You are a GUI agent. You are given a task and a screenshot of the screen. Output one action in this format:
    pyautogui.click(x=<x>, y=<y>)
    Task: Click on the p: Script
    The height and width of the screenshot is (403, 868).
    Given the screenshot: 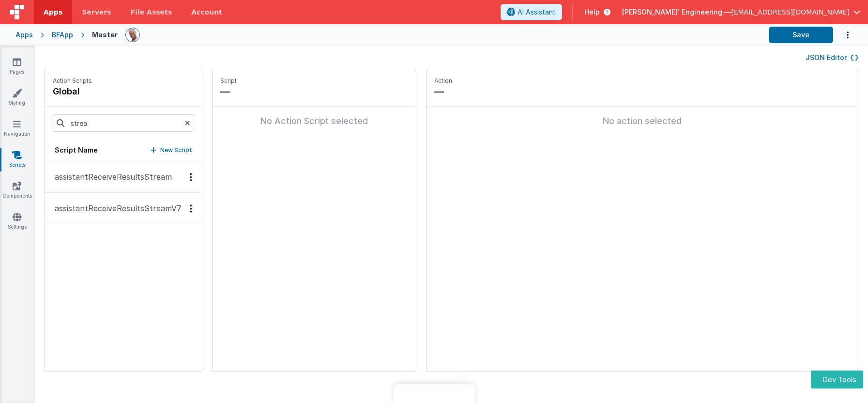 What is the action you would take?
    pyautogui.click(x=314, y=81)
    